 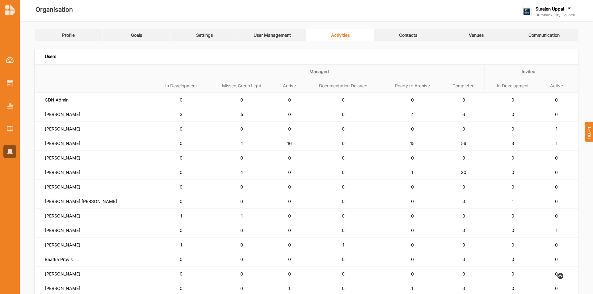 I want to click on a: Activities, so click(x=10, y=83).